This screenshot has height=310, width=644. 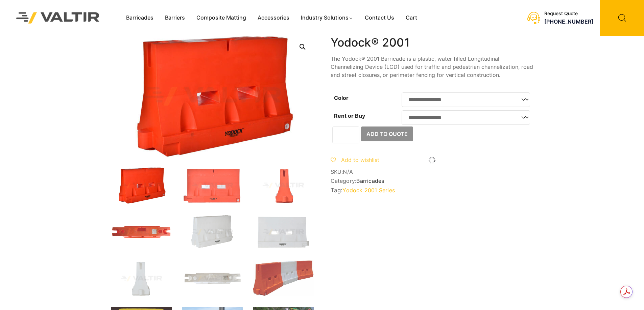 I want to click on img: yodock-2001-barrier-7.jpg, so click(x=283, y=278).